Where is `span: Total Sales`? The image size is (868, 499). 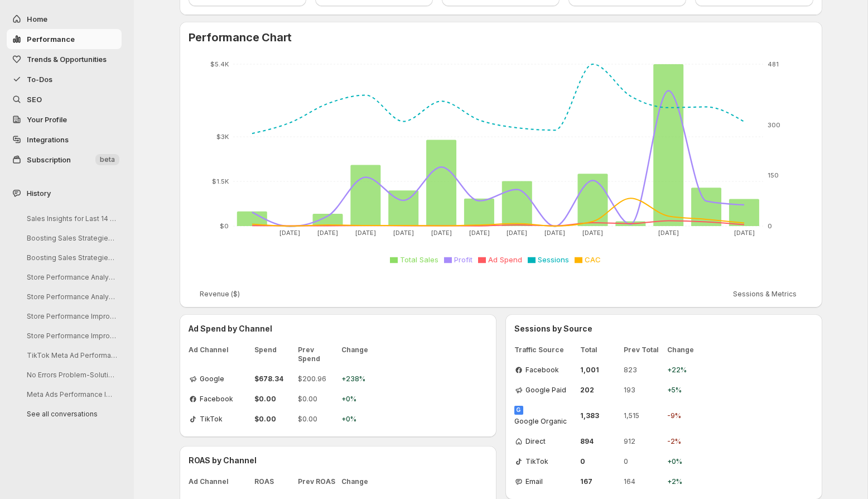 span: Total Sales is located at coordinates (419, 260).